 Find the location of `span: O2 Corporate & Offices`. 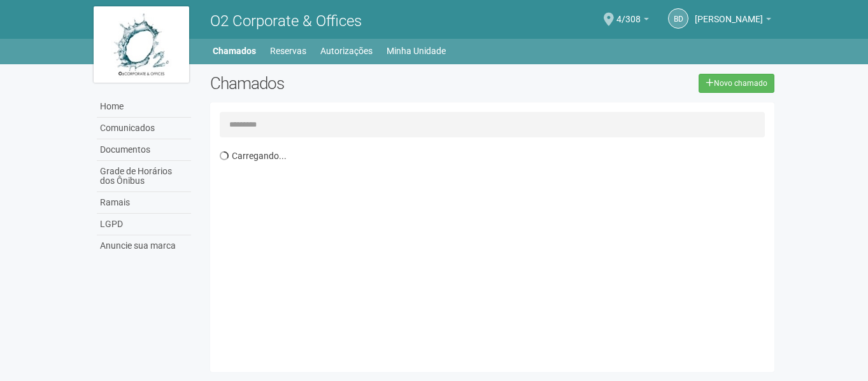

span: O2 Corporate & Offices is located at coordinates (286, 21).